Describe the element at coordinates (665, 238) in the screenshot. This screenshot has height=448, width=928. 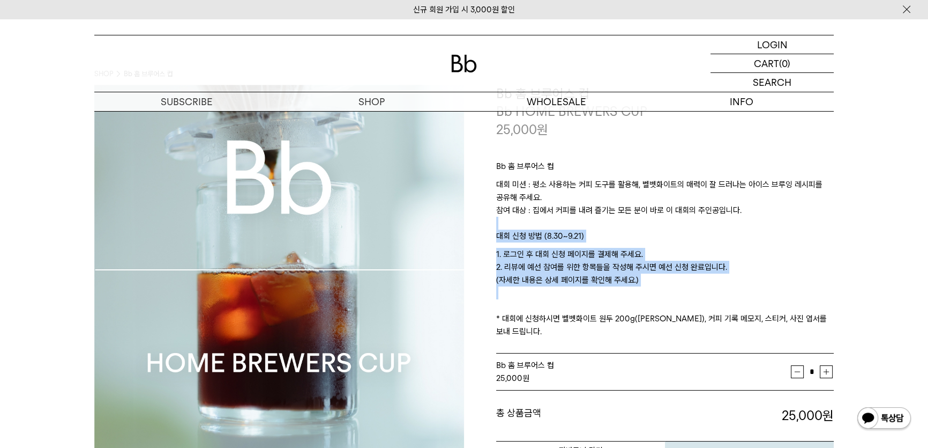
I see `p: 대회 신청 방법 (8.30~9.21)` at that location.